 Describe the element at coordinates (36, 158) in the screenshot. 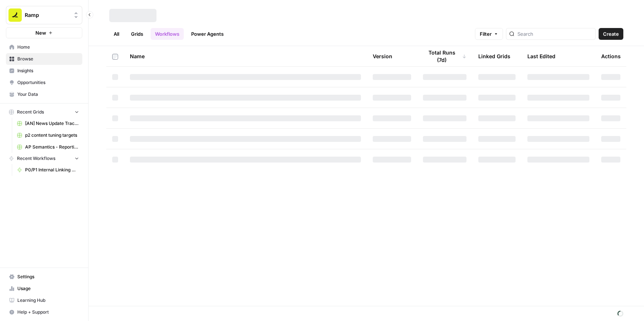

I see `span: Recent Workflows` at that location.